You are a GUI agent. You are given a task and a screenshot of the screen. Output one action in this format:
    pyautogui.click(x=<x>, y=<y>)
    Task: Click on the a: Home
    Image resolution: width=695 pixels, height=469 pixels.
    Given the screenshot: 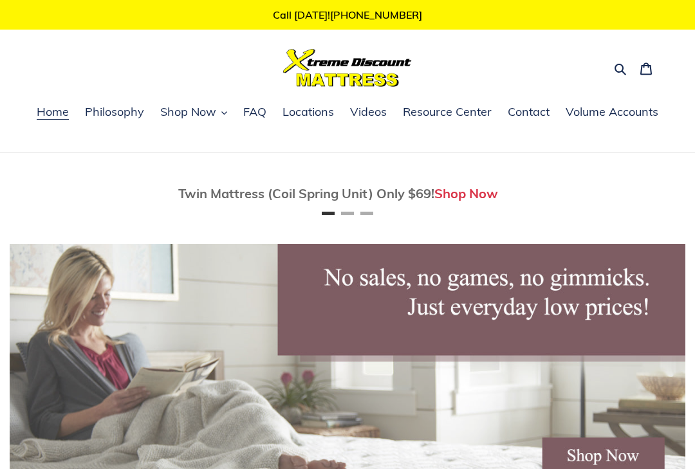 What is the action you would take?
    pyautogui.click(x=53, y=113)
    